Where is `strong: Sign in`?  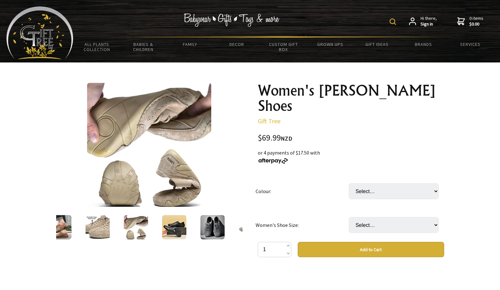 strong: Sign in is located at coordinates (428, 24).